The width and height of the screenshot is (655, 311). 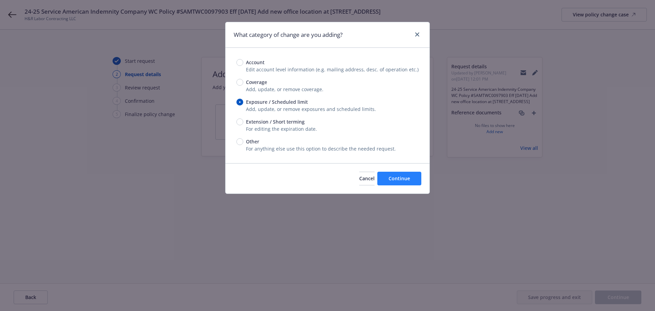 What do you see at coordinates (417, 34) in the screenshot?
I see `a: close` at bounding box center [417, 34].